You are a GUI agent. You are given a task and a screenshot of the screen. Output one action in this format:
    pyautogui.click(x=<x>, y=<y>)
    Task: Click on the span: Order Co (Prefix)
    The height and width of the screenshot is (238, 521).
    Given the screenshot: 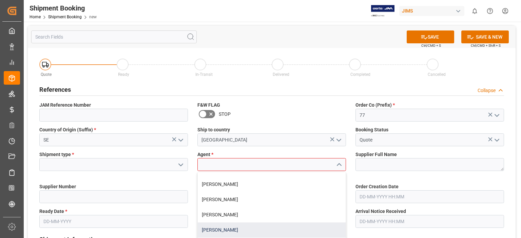 What is the action you would take?
    pyautogui.click(x=375, y=105)
    